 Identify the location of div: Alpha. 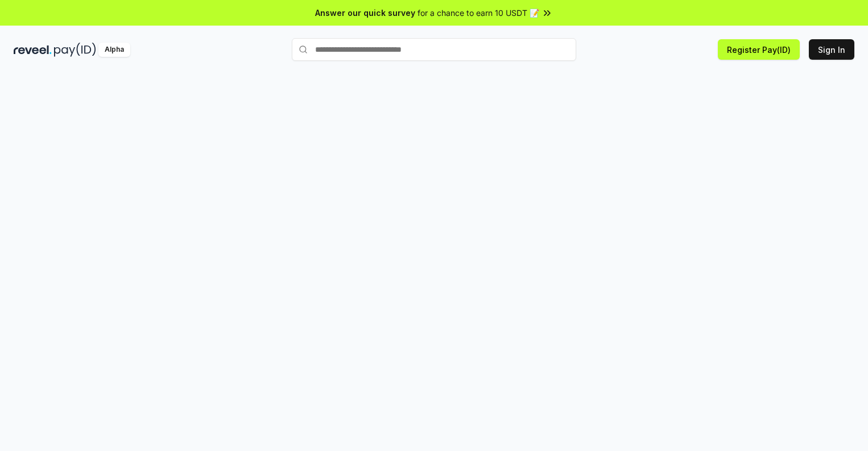
(114, 50).